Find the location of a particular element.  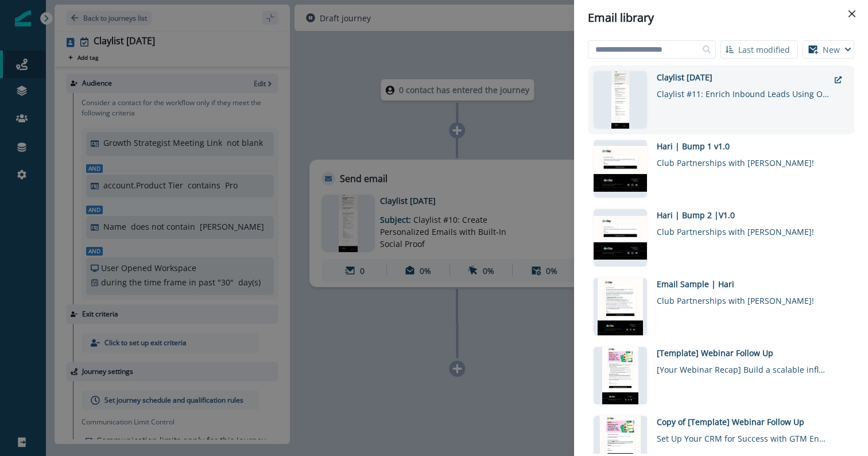

button: Last modified is located at coordinates (759, 50).